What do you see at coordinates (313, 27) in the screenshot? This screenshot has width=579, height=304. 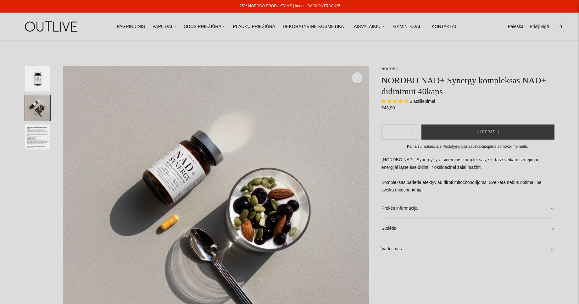 I see `a: DEKORATYVINĖ KOSMETIKA` at bounding box center [313, 27].